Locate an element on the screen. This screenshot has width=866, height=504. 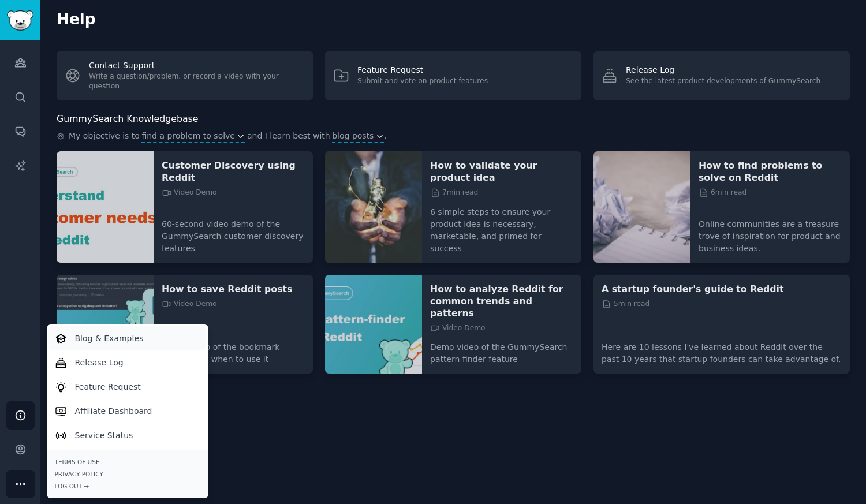
a: Affiliate Dashboard is located at coordinates (127, 411).